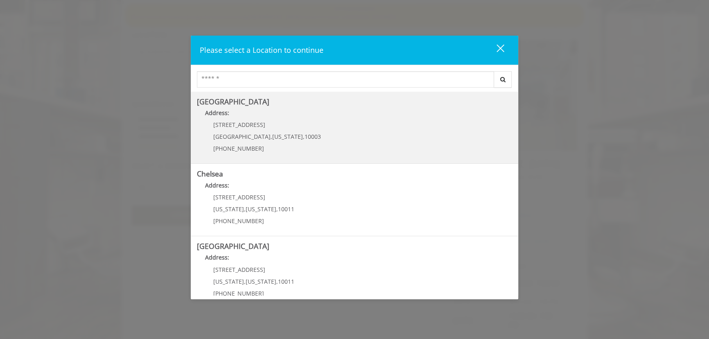  What do you see at coordinates (210, 174) in the screenshot?
I see `b: Chelsea` at bounding box center [210, 174].